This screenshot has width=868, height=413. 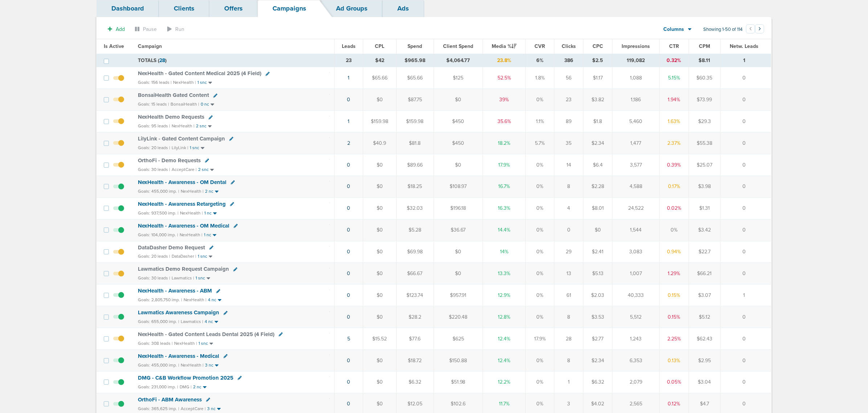 What do you see at coordinates (415, 317) in the screenshot?
I see `td: $28.2` at bounding box center [415, 317].